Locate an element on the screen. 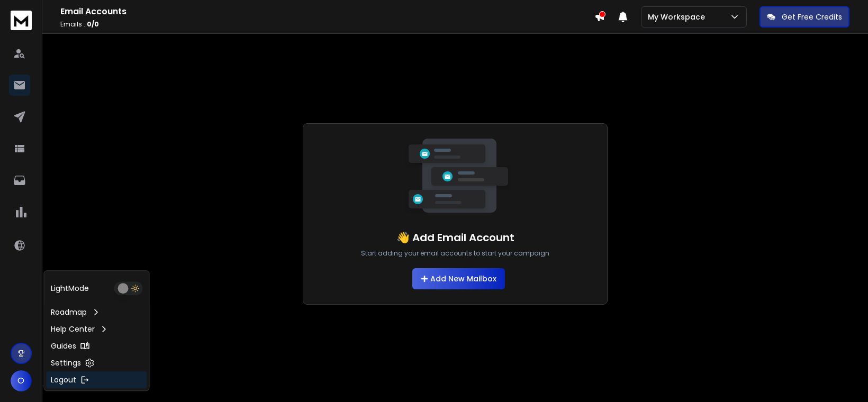 The width and height of the screenshot is (868, 402). p: Light Mode is located at coordinates (70, 288).